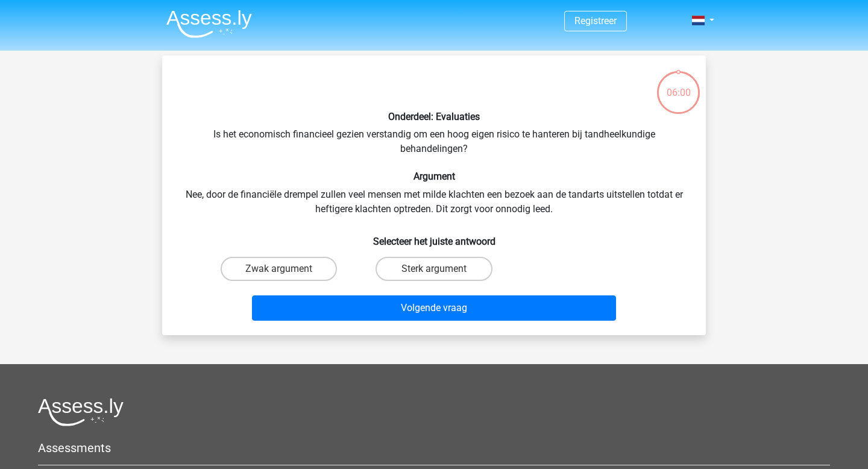 The height and width of the screenshot is (469, 868). Describe the element at coordinates (678, 85) in the screenshot. I see `div: 06:00` at that location.